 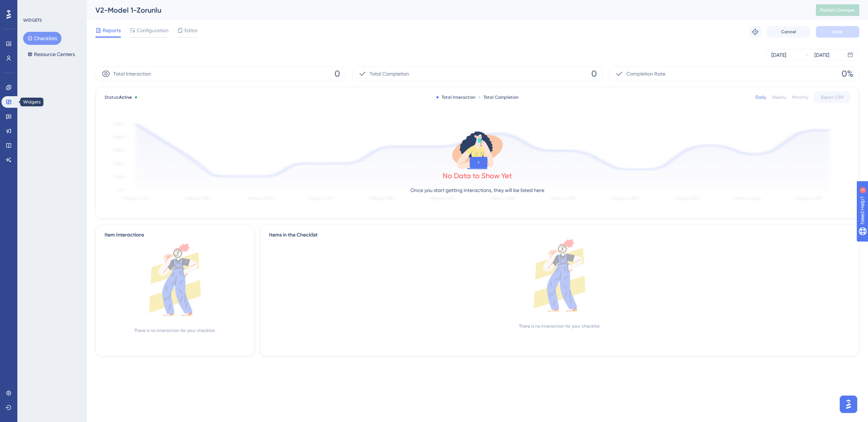 What do you see at coordinates (646, 74) in the screenshot?
I see `span: Completion Rate` at bounding box center [646, 74].